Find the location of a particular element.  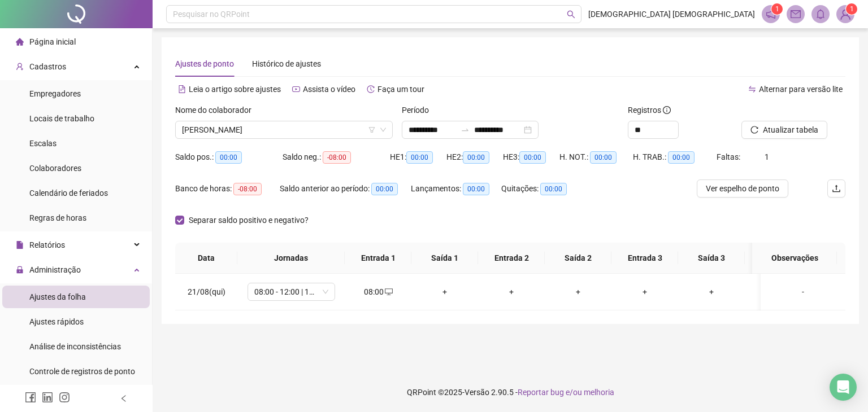

span: Relatórios is located at coordinates (47, 245).